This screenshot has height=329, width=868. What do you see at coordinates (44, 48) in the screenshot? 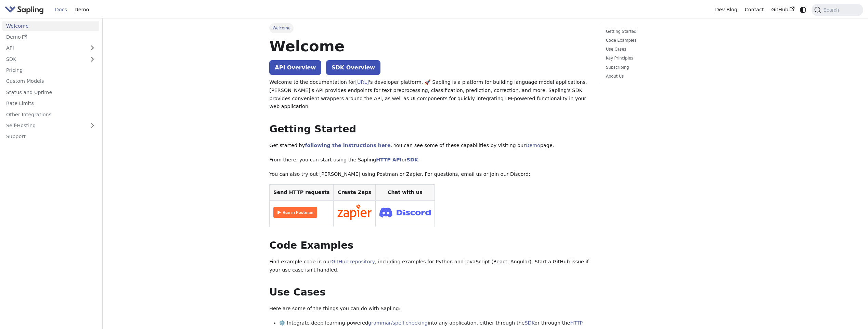
I see `a: API` at bounding box center [44, 48].